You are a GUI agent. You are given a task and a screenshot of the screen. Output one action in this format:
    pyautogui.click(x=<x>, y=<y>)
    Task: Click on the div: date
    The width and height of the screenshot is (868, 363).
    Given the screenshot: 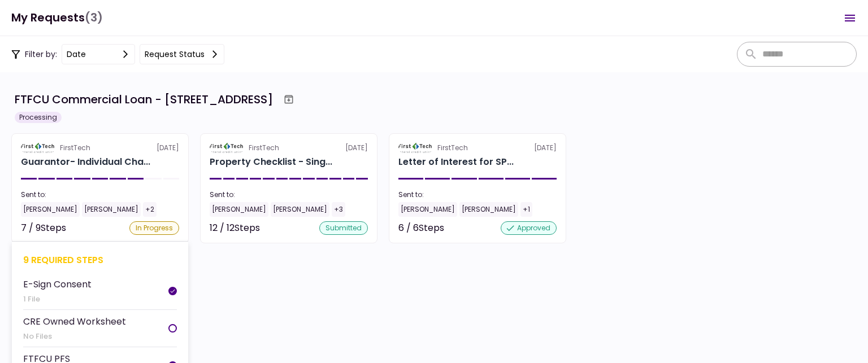 What is the action you would take?
    pyautogui.click(x=76, y=54)
    